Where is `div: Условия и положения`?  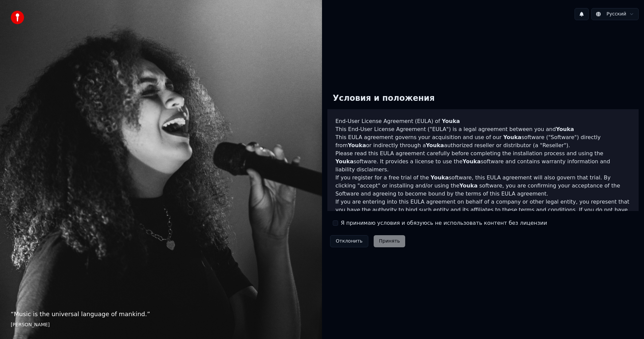 div: Условия и положения is located at coordinates (383, 98).